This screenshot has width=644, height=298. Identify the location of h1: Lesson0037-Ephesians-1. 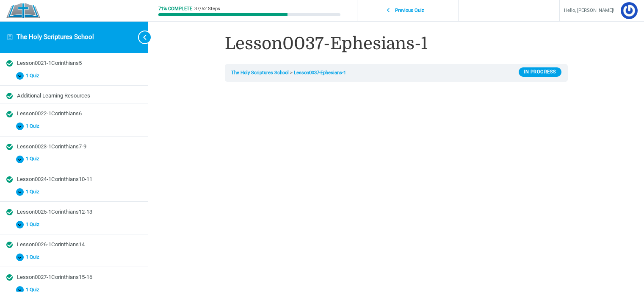
(396, 43).